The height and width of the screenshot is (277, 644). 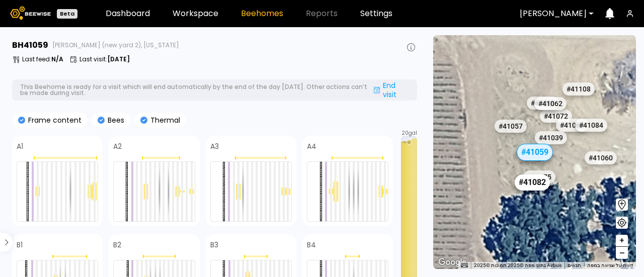 What do you see at coordinates (551, 138) in the screenshot?
I see `div: # 41039` at bounding box center [551, 138].